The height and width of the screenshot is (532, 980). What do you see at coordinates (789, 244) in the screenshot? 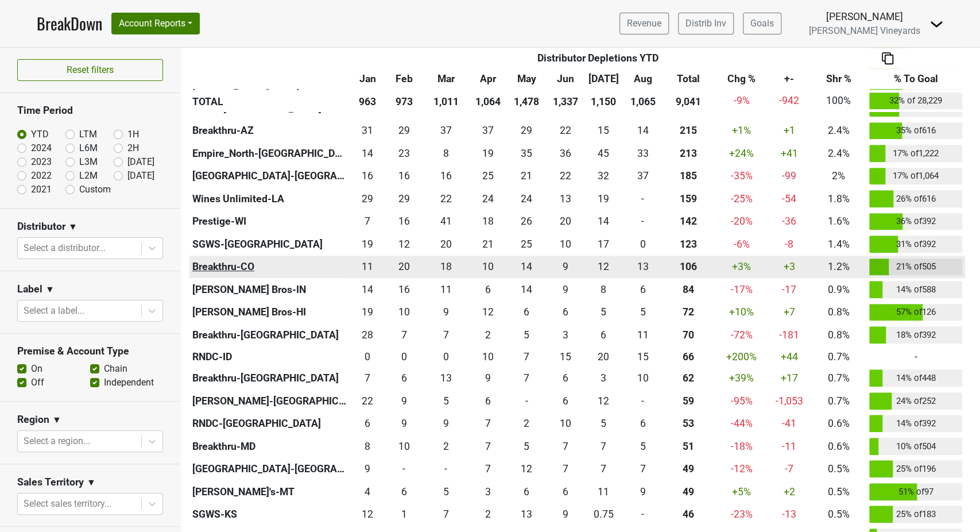
I see `div: -8` at bounding box center [789, 244].